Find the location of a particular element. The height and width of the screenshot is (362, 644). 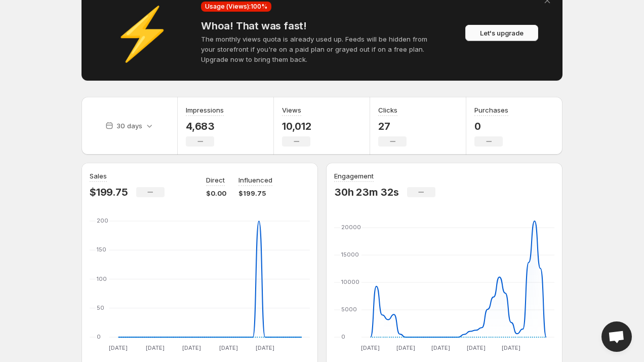

text: 50 is located at coordinates (100, 308).